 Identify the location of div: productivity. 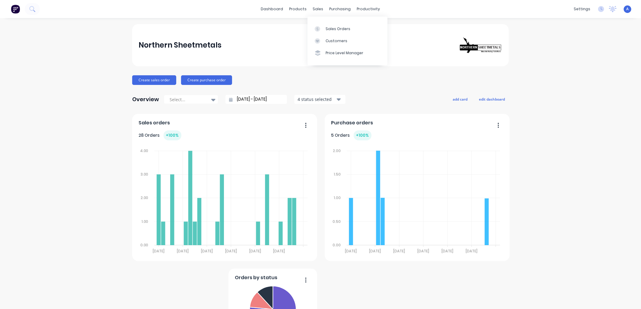
(368, 9).